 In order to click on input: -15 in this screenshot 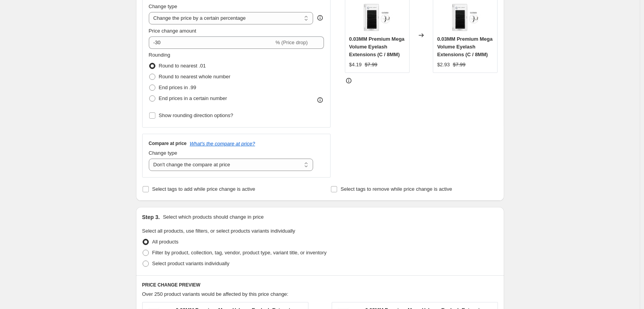, I will do `click(211, 43)`.